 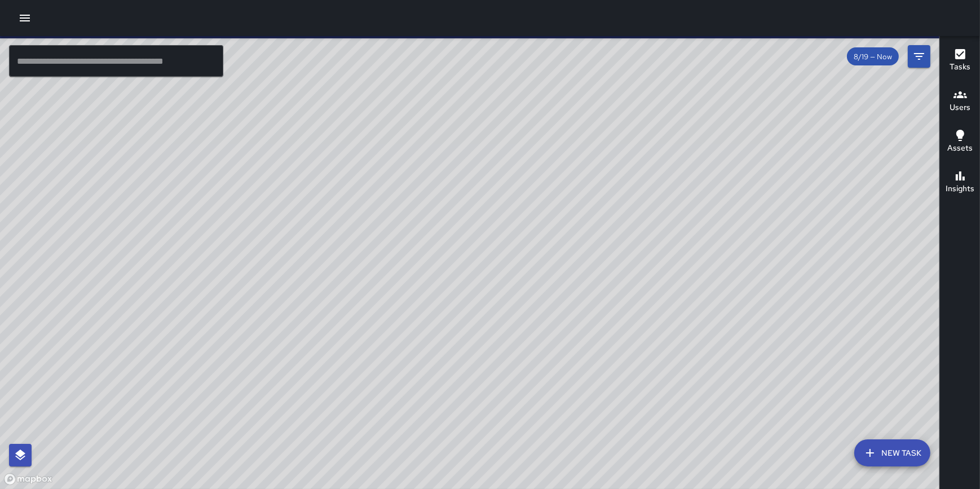 I want to click on h6: Assets, so click(x=960, y=148).